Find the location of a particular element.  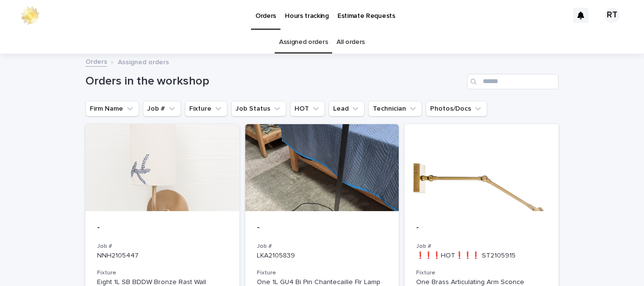

button: HOT is located at coordinates (307, 108).